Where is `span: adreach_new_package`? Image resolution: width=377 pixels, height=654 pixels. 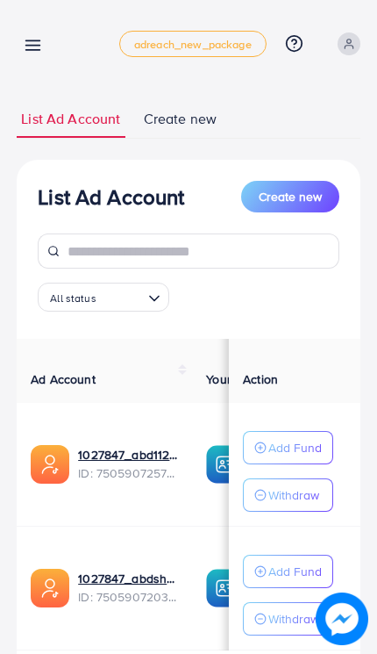 span: adreach_new_package is located at coordinates (193, 44).